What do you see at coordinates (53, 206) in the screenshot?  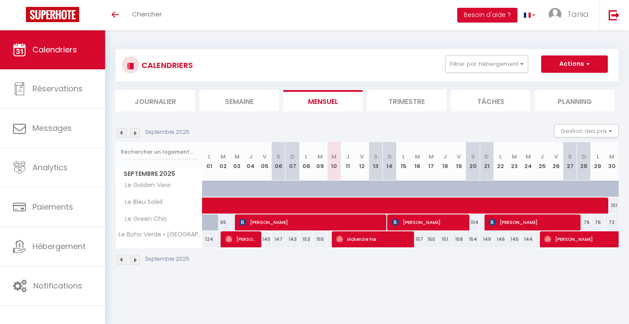 I see `span: Paiements` at bounding box center [53, 206].